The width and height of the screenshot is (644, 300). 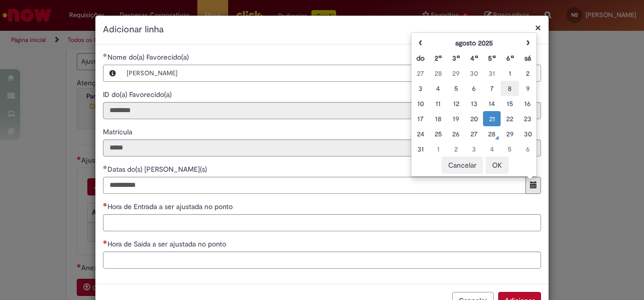 What do you see at coordinates (527, 73) in the screenshot?
I see `div: 02 August 2025 Saturday` at bounding box center [527, 73].